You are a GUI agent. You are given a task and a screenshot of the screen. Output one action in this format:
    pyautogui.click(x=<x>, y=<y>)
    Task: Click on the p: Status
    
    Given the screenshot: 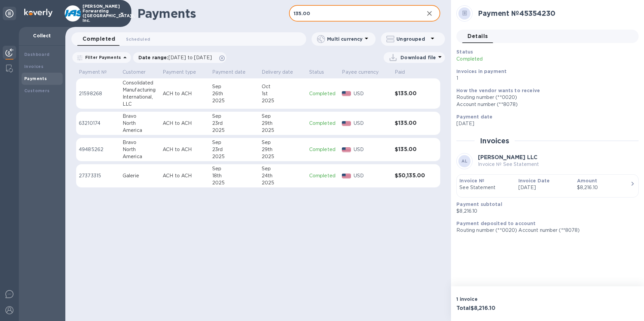 What is the action you would take?
    pyautogui.click(x=317, y=72)
    